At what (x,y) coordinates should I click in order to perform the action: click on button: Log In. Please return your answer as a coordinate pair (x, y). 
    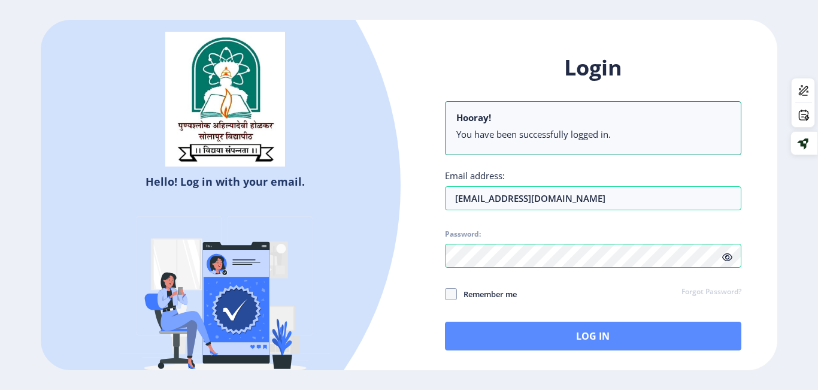
    Looking at the image, I should click on (593, 336).